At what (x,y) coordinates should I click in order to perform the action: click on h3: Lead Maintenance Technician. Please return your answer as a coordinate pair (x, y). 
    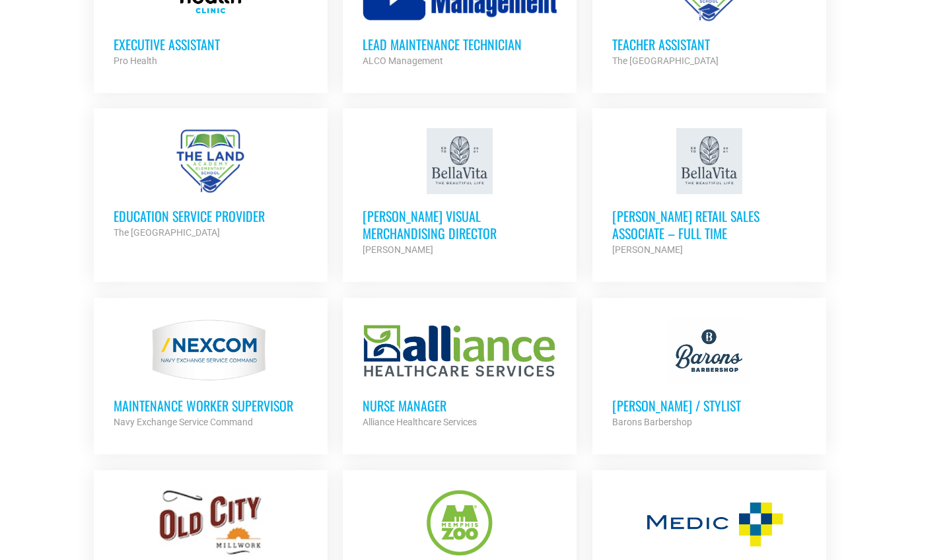
    Looking at the image, I should click on (460, 44).